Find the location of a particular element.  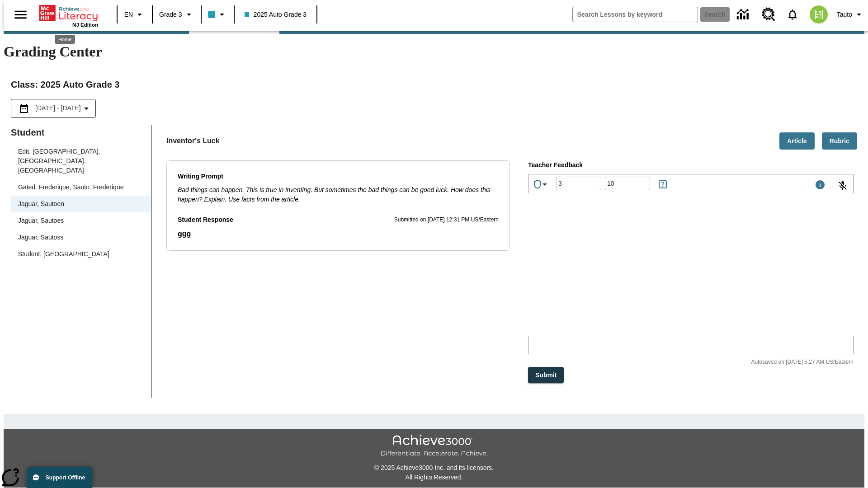

button: Achievements is located at coordinates (541, 185).